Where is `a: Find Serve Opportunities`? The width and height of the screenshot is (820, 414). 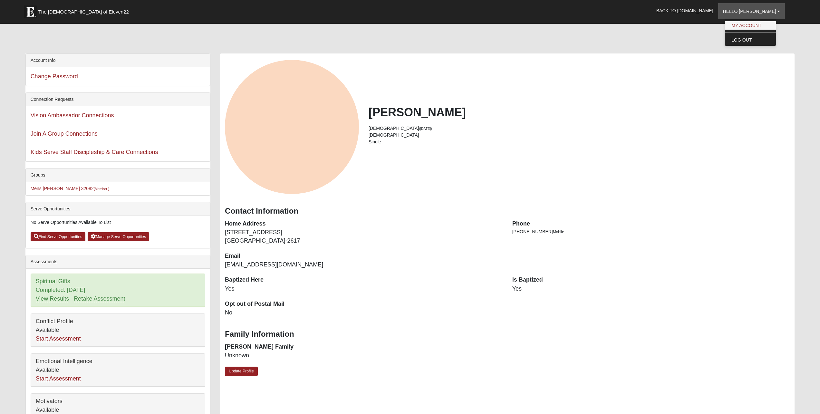
a: Find Serve Opportunities is located at coordinates (58, 237).